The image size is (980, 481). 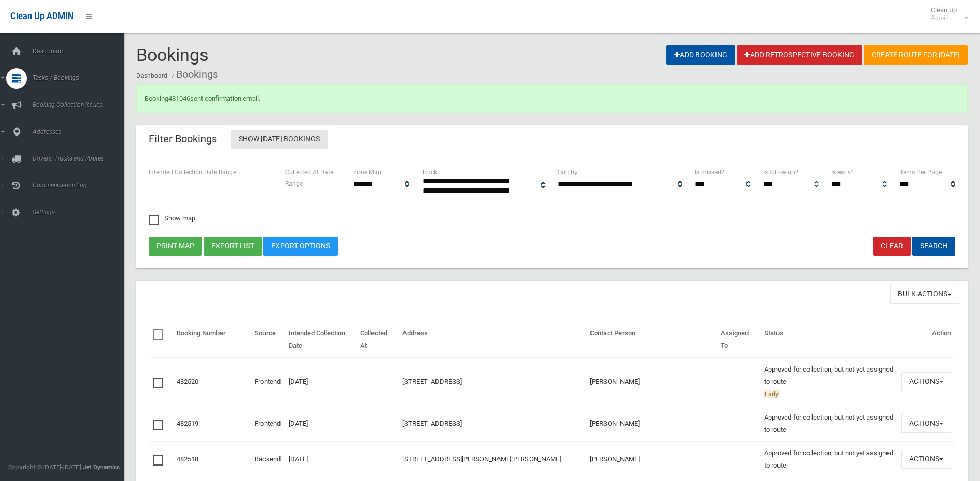 What do you see at coordinates (268, 339) in the screenshot?
I see `th: Source` at bounding box center [268, 339].